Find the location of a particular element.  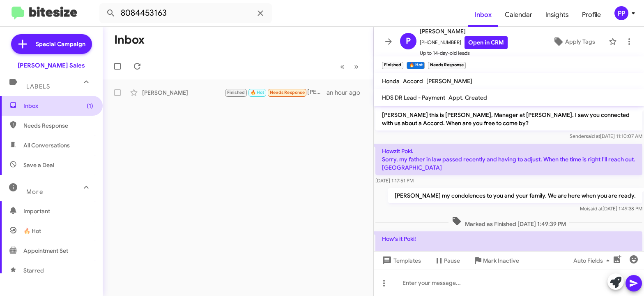

p: Howzit Poki. Sorry, my father in law passed recently and having to adjust. When the time is right... is located at coordinates (509, 159).